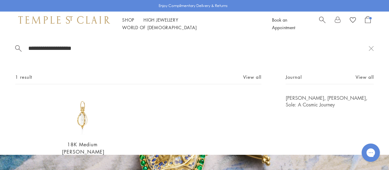 The image size is (389, 170). Describe the element at coordinates (161, 20) in the screenshot. I see `a: High JewelleryHigh Jewellery` at that location.